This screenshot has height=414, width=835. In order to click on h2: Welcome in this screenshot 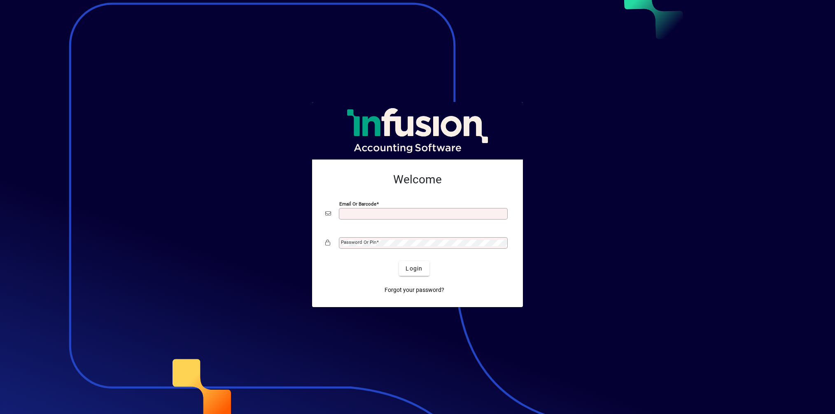, I will do `click(417, 180)`.